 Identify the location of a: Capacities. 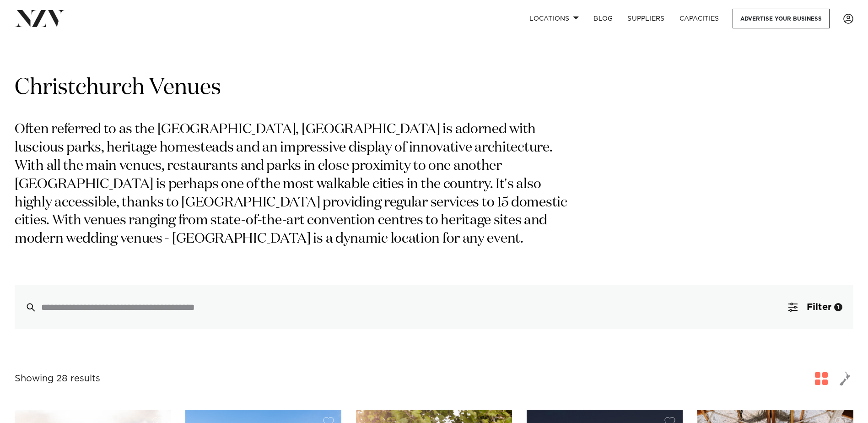
(700, 18).